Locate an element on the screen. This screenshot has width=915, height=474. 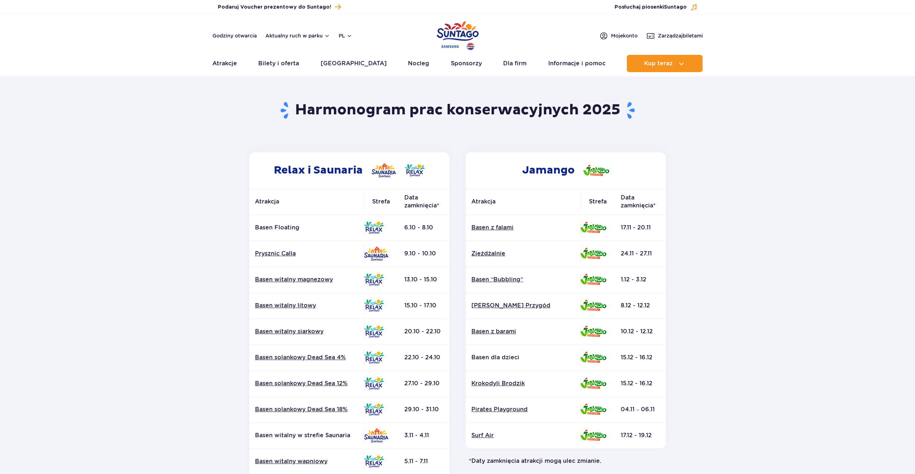
a: Basen z barami is located at coordinates (523, 331).